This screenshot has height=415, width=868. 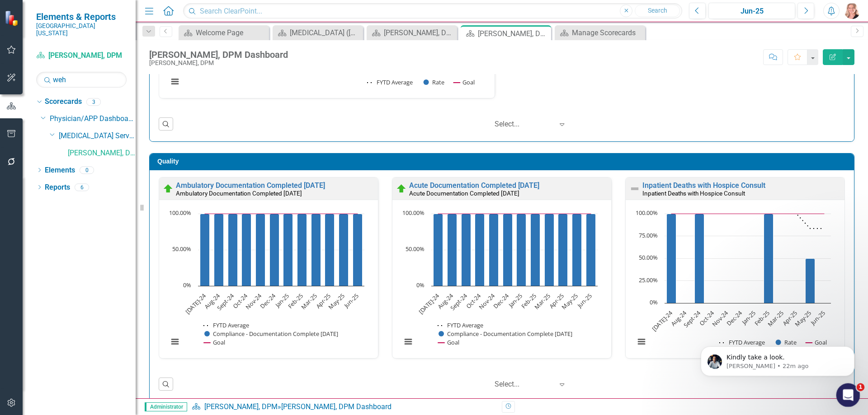 What do you see at coordinates (233, 250) in the screenshot?
I see `path: Sept-24, 100. Compliance - Documentation Complete Within 10 Days.` at bounding box center [233, 250].